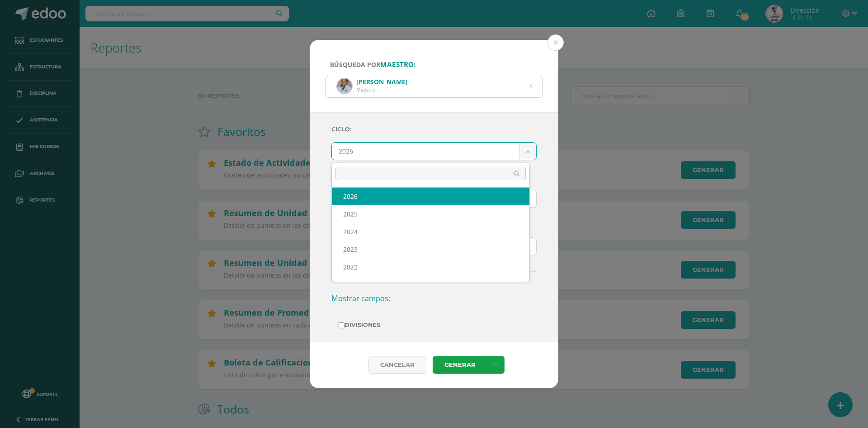  What do you see at coordinates (430, 196) in the screenshot?
I see `div: 2026` at bounding box center [430, 196].